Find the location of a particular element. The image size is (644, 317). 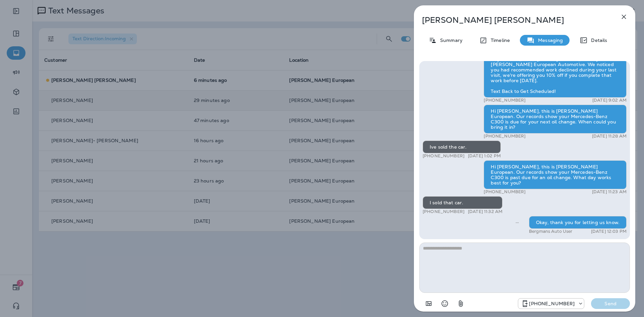

div: +1 (813) 428-9920 is located at coordinates (551, 303).